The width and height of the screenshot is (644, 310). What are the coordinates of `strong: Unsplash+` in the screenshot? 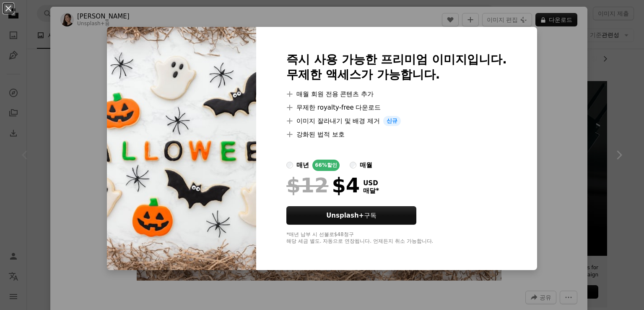 It's located at (345, 216).